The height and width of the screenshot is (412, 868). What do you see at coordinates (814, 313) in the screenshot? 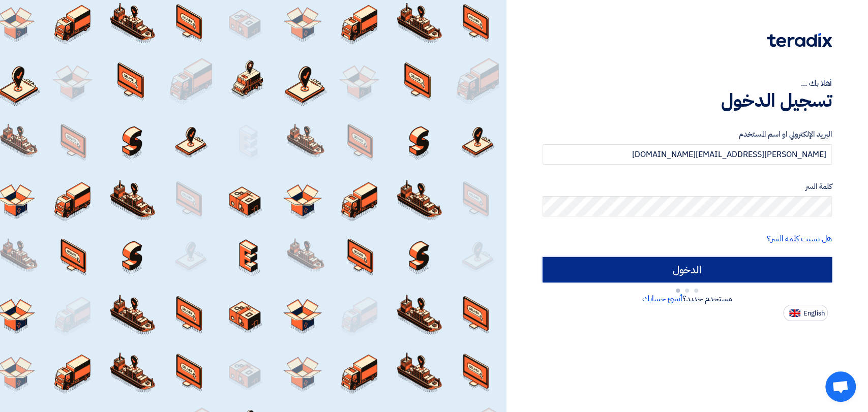
I see `span: English` at bounding box center [814, 313].